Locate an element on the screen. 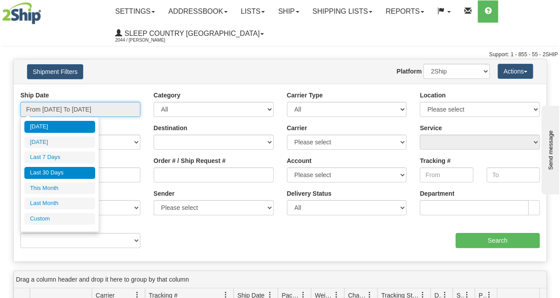 Image resolution: width=560 pixels, height=298 pixels. input: From is located at coordinates (446, 175).